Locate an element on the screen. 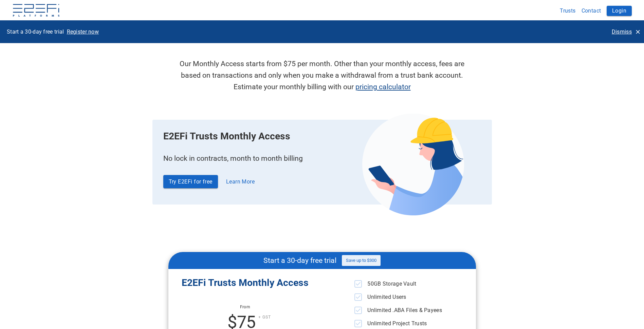 Image resolution: width=644 pixels, height=329 pixels. button: Dismiss is located at coordinates (625, 32).